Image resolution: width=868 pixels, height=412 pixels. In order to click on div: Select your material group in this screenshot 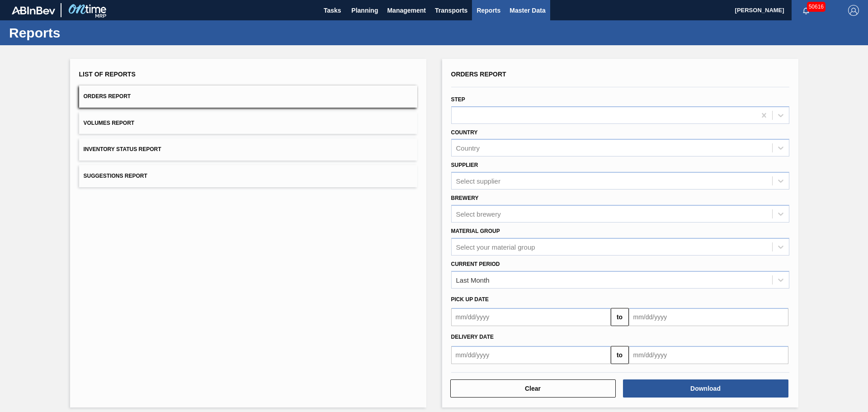, I will do `click(496, 247)`.